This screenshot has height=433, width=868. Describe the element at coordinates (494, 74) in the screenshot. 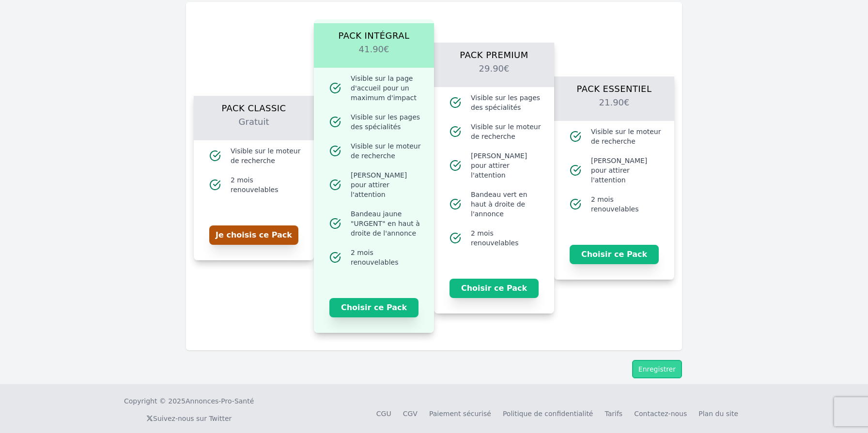

I see `h2: 29.90€` at that location.